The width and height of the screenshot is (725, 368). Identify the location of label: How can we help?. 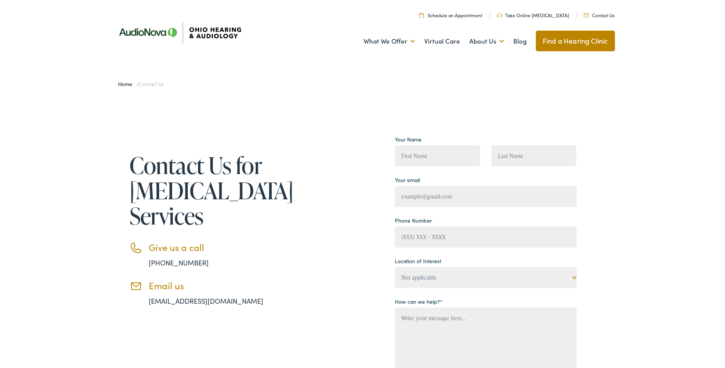
(418, 301).